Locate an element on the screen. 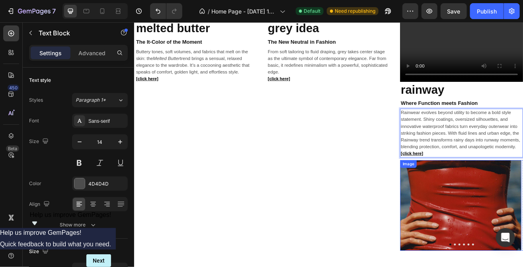  div: Sans-serif is located at coordinates (107, 121).